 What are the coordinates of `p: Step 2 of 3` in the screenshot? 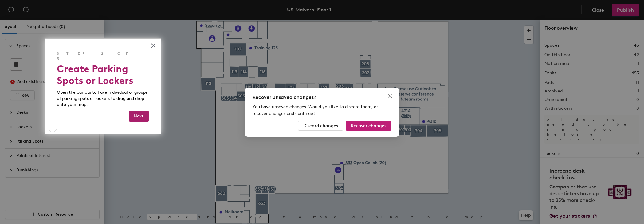 It's located at (103, 56).